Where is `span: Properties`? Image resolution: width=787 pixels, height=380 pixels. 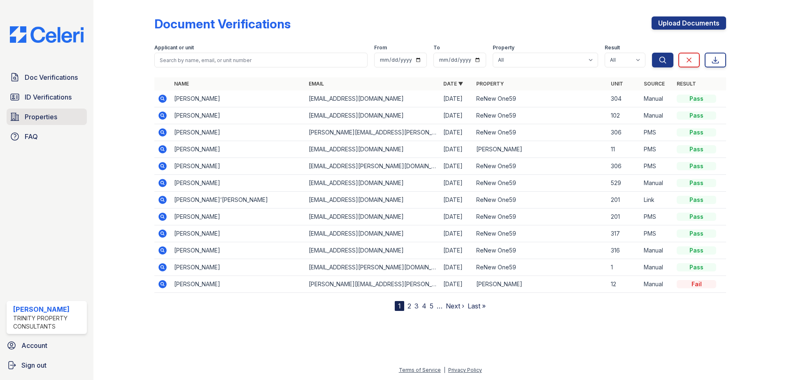 span: Properties is located at coordinates (41, 117).